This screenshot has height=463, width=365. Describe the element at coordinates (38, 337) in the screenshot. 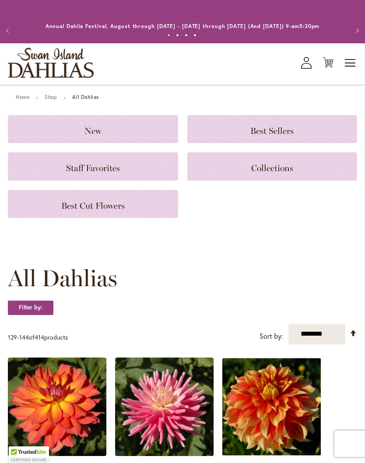

I see `p: - of products` at that location.